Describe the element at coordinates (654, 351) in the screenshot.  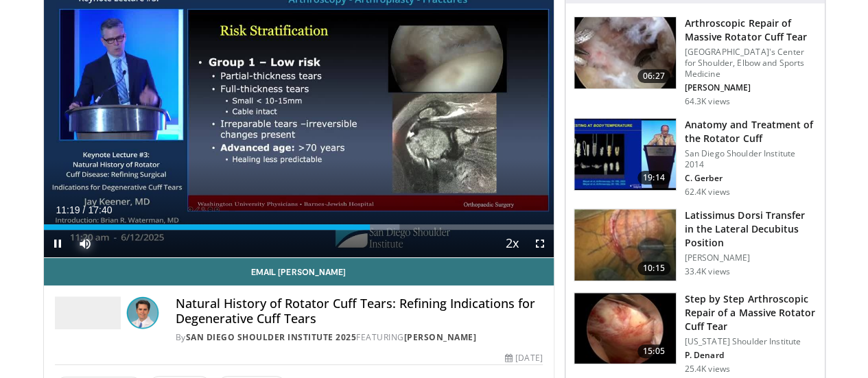
I see `span: 15:05` at that location.